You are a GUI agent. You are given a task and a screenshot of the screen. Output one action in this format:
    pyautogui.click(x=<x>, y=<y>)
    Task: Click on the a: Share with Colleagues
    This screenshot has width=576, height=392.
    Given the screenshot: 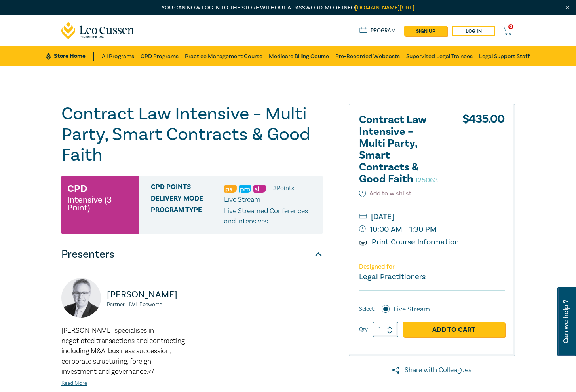 What is the action you would take?
    pyautogui.click(x=432, y=371)
    